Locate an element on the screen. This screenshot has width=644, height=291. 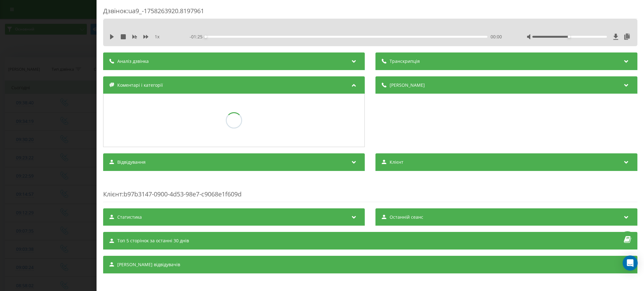
div: : b97b3147-0900-4d53-98e7-c9068e1f609d is located at coordinates (370, 190).